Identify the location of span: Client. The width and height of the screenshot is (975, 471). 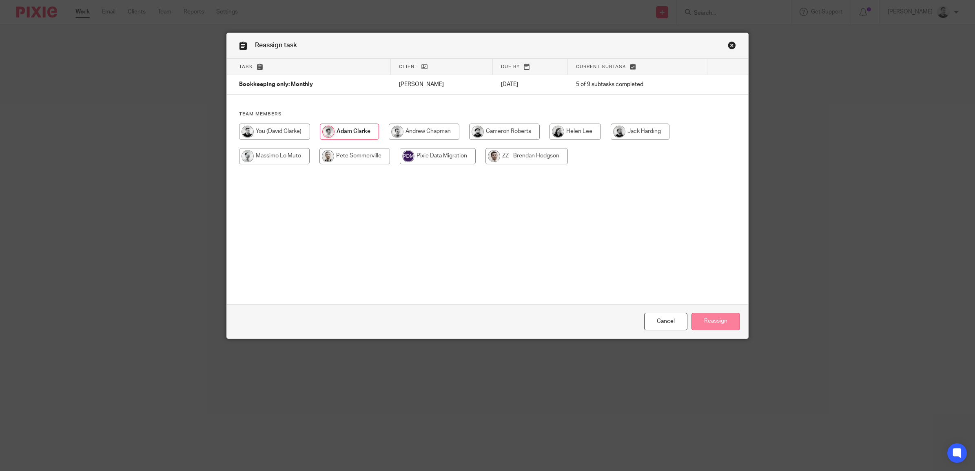
(408, 66).